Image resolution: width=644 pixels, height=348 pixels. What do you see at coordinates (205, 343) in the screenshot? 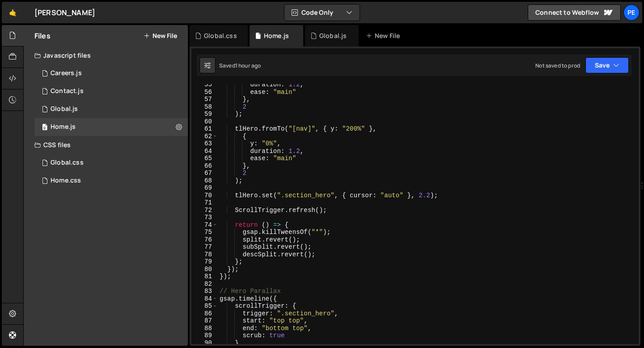
I see `div: 90` at bounding box center [205, 343].